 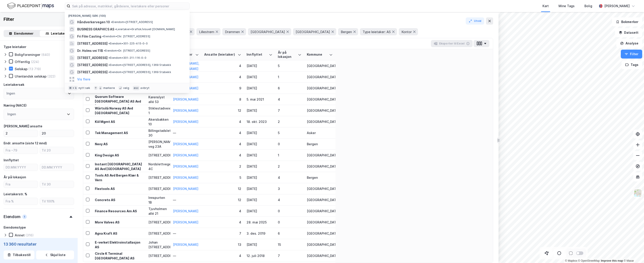 What do you see at coordinates (21, 167) in the screenshot?
I see `input: DD.MM.YYYY` at bounding box center [21, 167].